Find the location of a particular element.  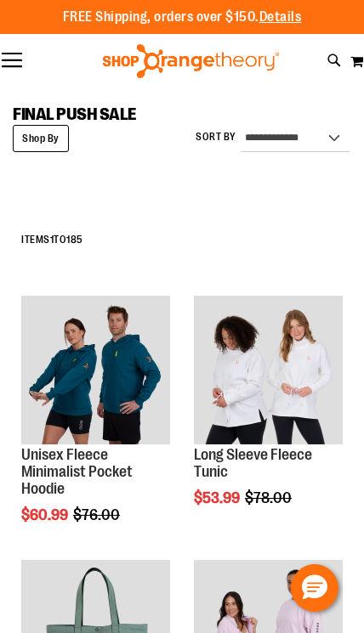

p: FREE Shipping, orders over $150. is located at coordinates (182, 17).